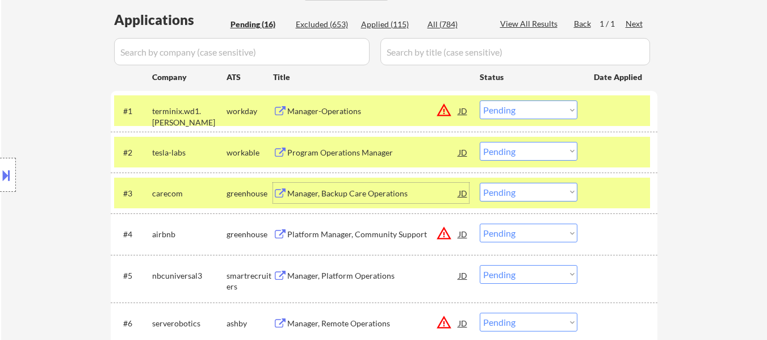  Describe the element at coordinates (618, 77) in the screenshot. I see `div: Date Applied` at that location.